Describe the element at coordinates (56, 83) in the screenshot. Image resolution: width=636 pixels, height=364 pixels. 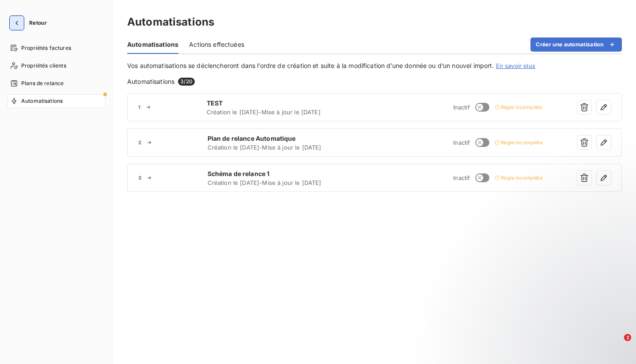
I see `a: Plans de relance` at that location.